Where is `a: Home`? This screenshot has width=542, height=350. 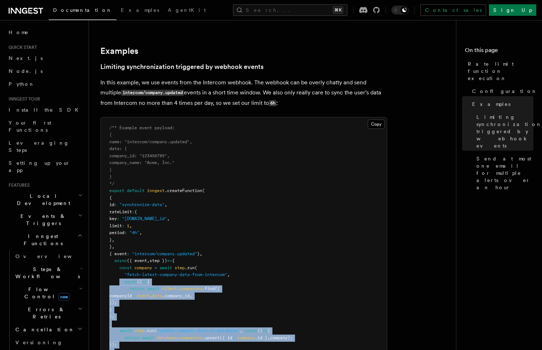 a: Home is located at coordinates (45, 32).